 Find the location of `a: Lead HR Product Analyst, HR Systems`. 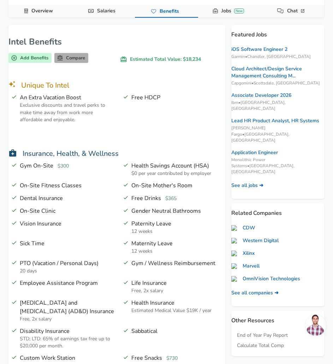

a: Lead HR Product Analyst, HR Systems is located at coordinates (275, 121).